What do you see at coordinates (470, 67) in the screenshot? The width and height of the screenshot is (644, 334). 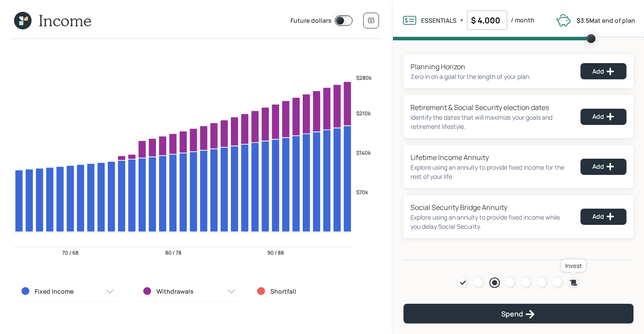 I see `div: Planning Horizon` at bounding box center [470, 67].